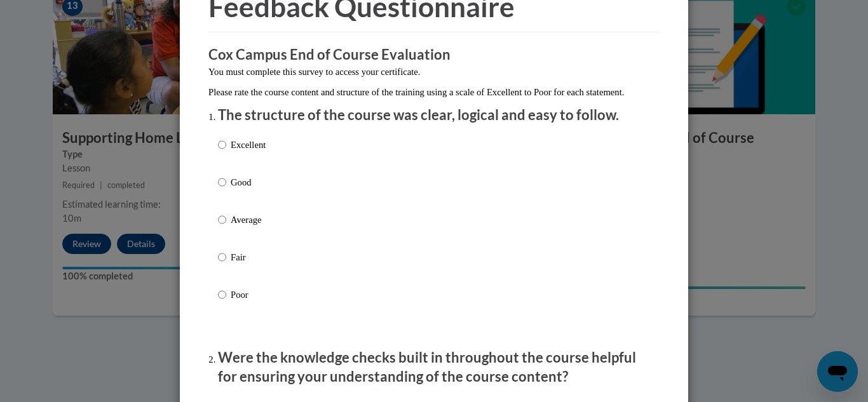 The image size is (868, 402). Describe the element at coordinates (222, 220) in the screenshot. I see `input: Average` at that location.